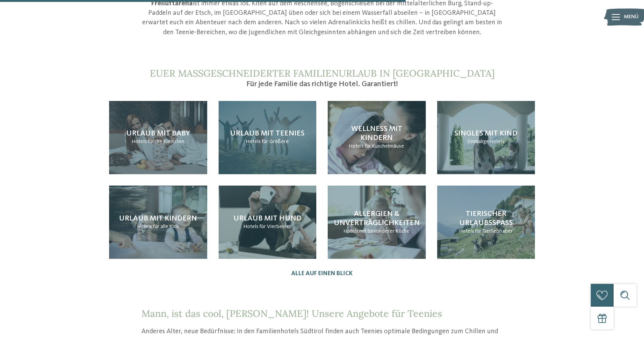  What do you see at coordinates (322, 84) in the screenshot?
I see `span: Für jede Familie das richtige Hotel. Garantiert!` at bounding box center [322, 84].